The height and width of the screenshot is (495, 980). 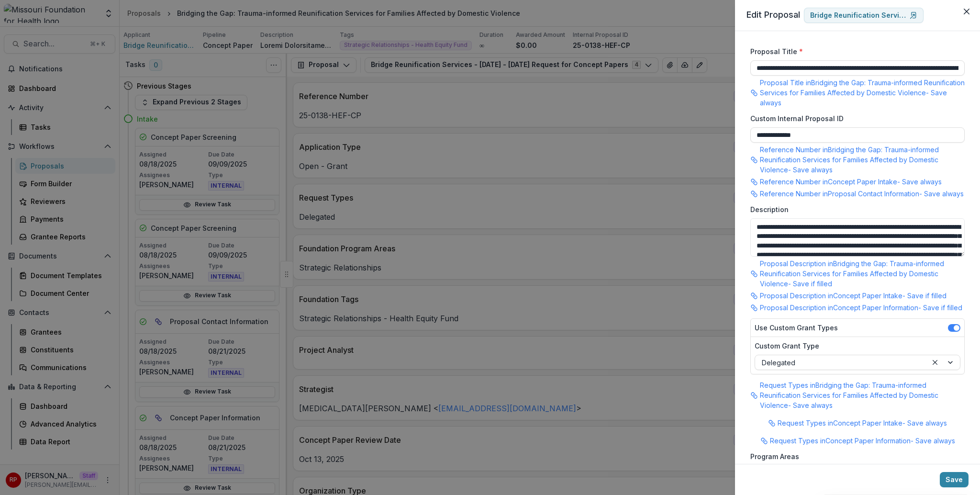 I want to click on label: Description, so click(x=855, y=209).